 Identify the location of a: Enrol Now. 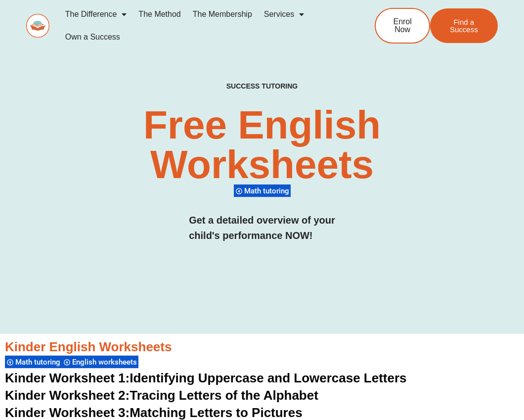
(403, 26).